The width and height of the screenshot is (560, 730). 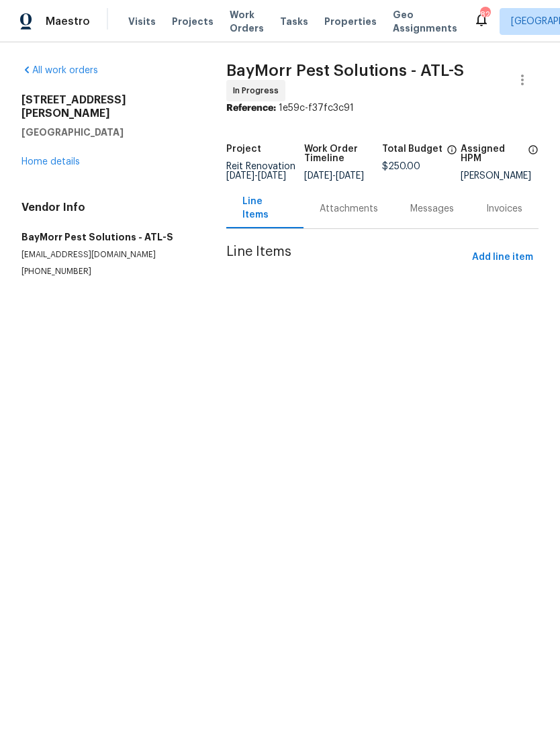 I want to click on a: Home details, so click(x=51, y=162).